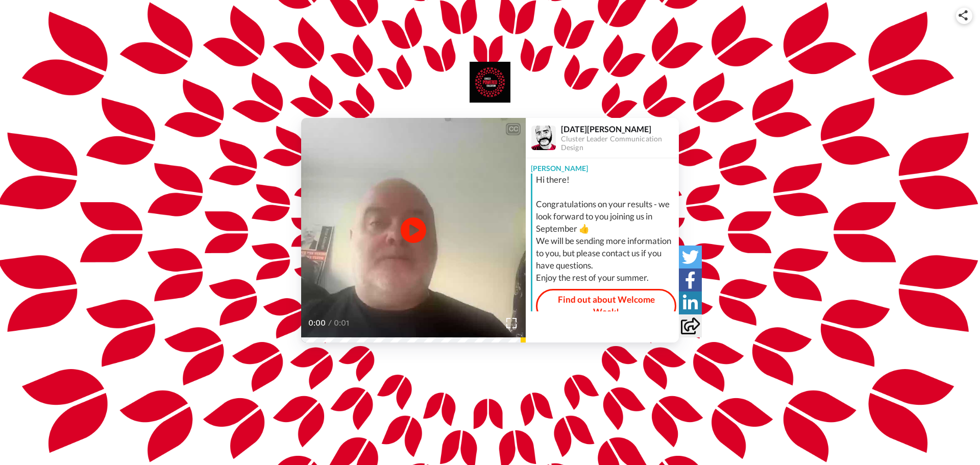 The width and height of the screenshot is (980, 465). I want to click on img: Full screen, so click(511, 323).